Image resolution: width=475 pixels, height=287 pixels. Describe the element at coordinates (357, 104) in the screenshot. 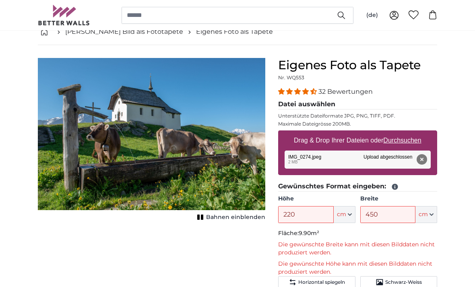

I see `legend: Datei auswählen` at that location.